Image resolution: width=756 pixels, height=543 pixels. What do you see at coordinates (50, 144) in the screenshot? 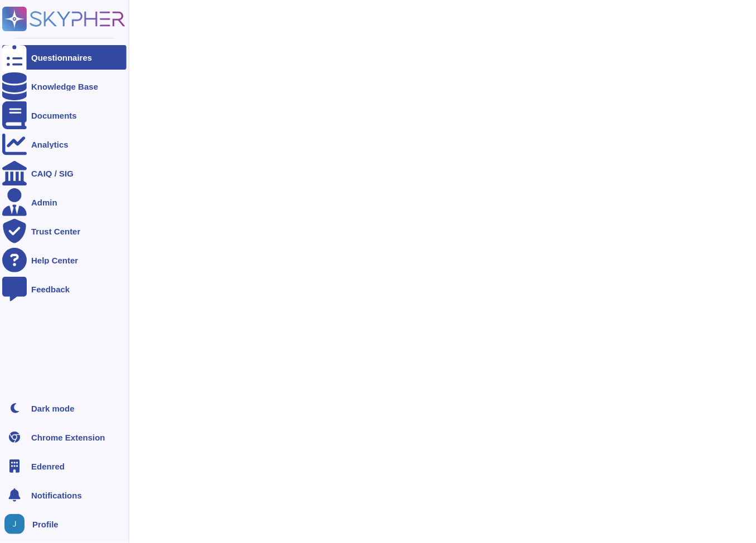
I see `div: Analytics` at bounding box center [50, 144].